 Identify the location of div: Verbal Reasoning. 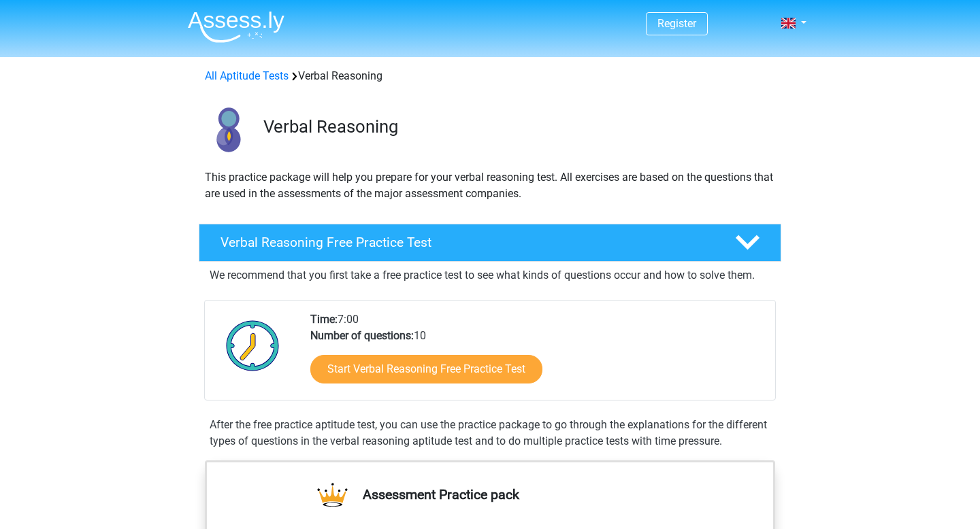
(490, 76).